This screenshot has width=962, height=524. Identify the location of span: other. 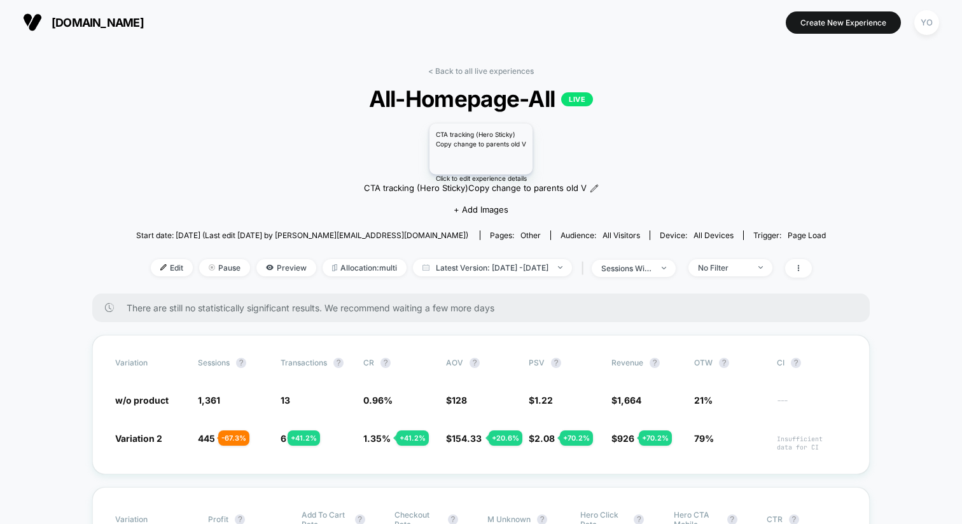
(531, 235).